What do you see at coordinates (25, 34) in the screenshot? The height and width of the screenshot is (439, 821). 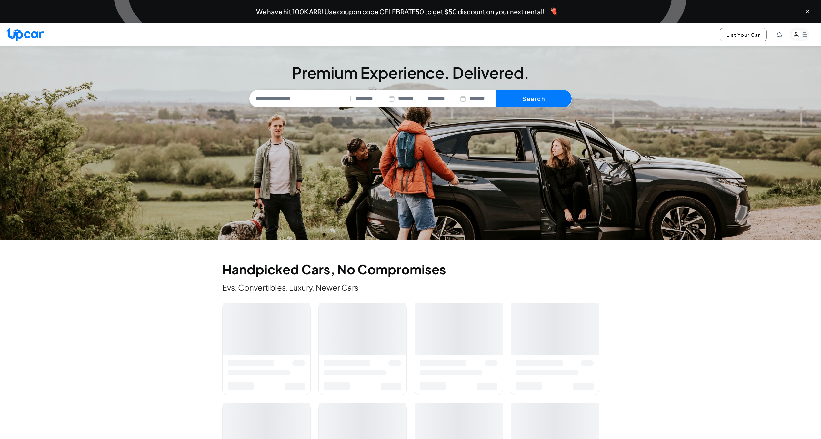 I see `img: Upcar Logo` at bounding box center [25, 34].